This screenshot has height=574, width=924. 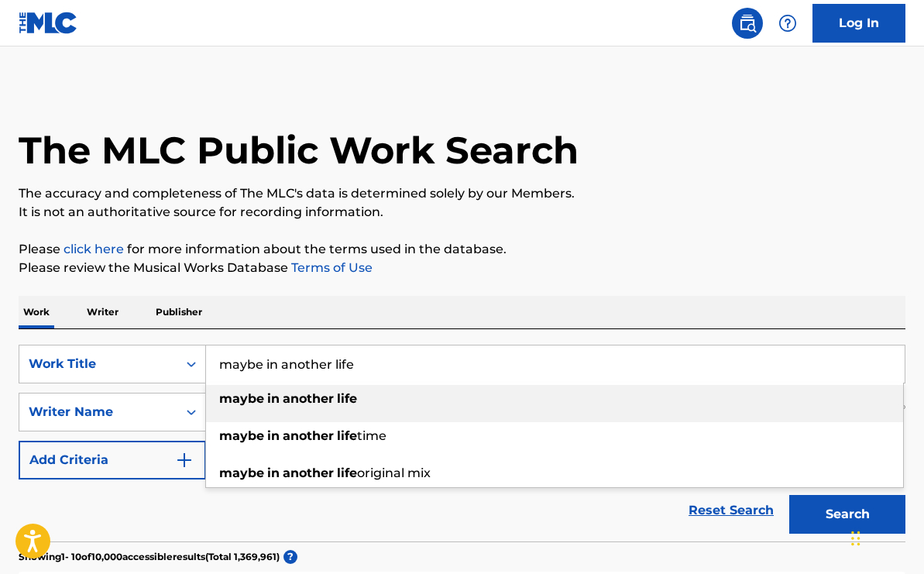 What do you see at coordinates (748, 24) in the screenshot?
I see `img: search` at bounding box center [748, 24].